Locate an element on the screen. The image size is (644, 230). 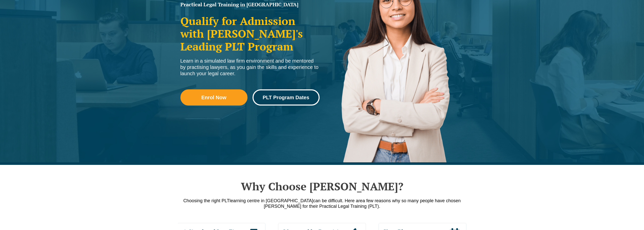
span: PLT Program Dates is located at coordinates (286, 97).